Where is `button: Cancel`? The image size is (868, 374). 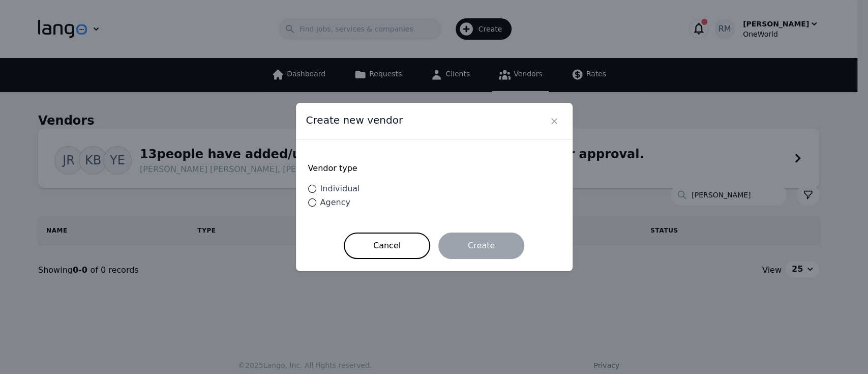 button: Cancel is located at coordinates (387, 246).